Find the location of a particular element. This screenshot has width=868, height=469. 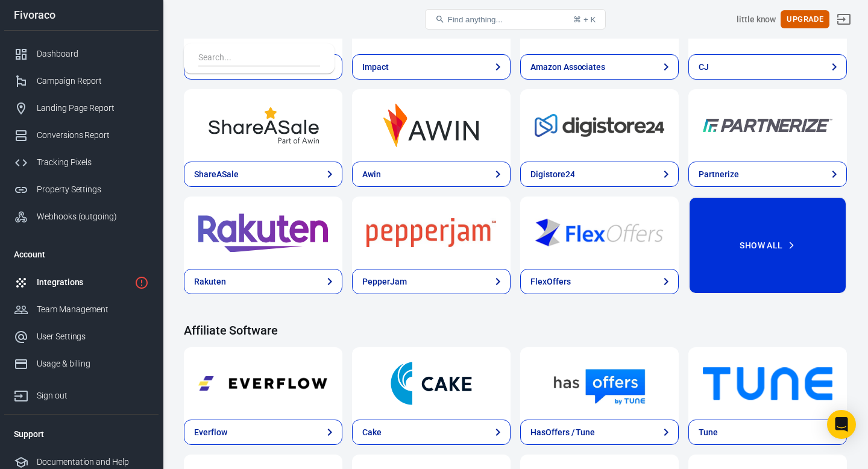

div: Tune is located at coordinates (708, 432).